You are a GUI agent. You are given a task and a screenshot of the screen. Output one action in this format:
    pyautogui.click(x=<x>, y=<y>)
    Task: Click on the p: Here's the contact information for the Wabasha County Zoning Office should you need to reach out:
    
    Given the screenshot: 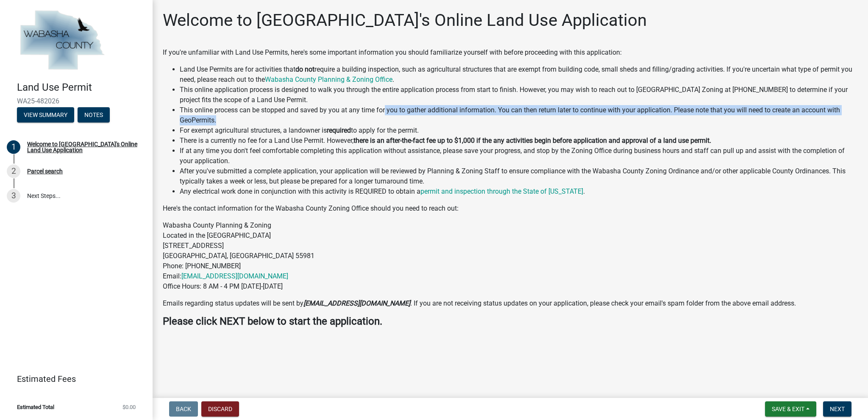 What is the action you would take?
    pyautogui.click(x=510, y=209)
    